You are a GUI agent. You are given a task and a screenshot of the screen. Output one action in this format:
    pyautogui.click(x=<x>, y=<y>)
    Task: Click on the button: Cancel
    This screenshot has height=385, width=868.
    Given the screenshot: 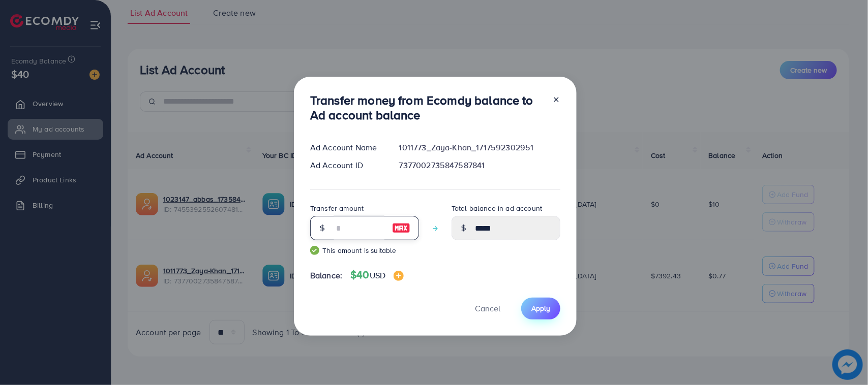 What is the action you would take?
    pyautogui.click(x=487, y=308)
    